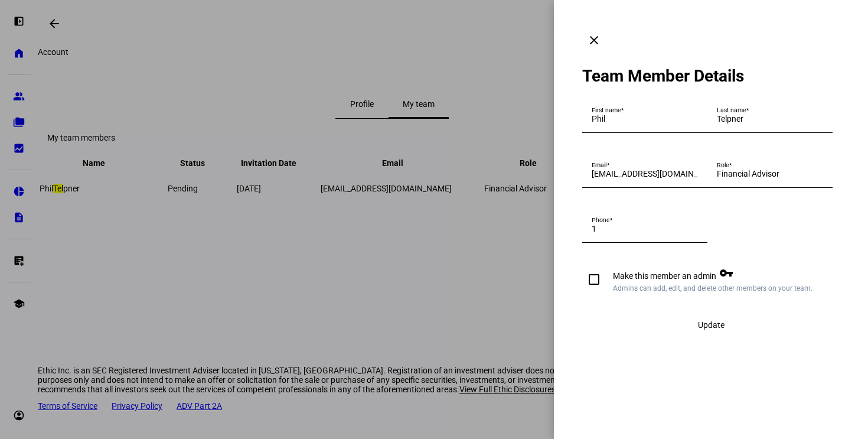 The image size is (868, 439). What do you see at coordinates (711, 76) in the screenshot?
I see `div: Team Member Details` at bounding box center [711, 76].